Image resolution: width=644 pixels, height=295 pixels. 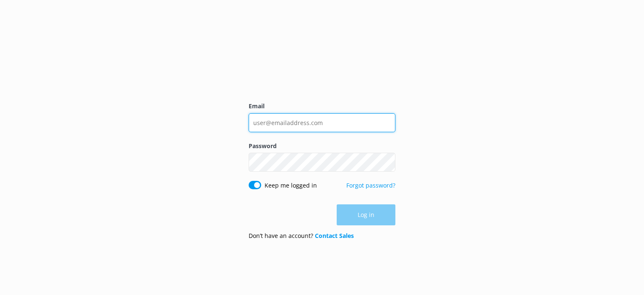 What do you see at coordinates (291, 185) in the screenshot?
I see `label: Keep me logged in` at bounding box center [291, 185].